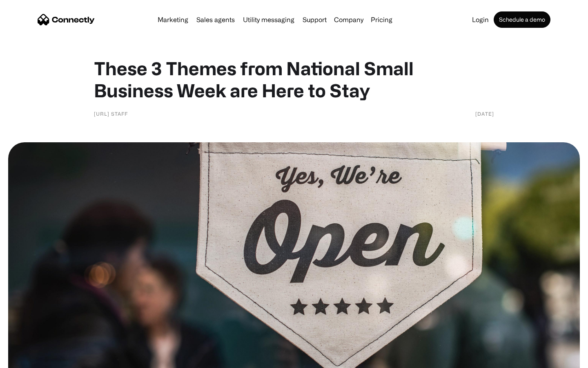 The height and width of the screenshot is (368, 588). What do you see at coordinates (314, 20) in the screenshot?
I see `a: Support` at bounding box center [314, 20].